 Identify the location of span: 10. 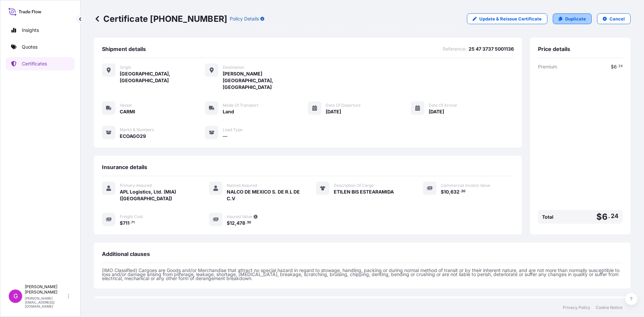
(446, 192).